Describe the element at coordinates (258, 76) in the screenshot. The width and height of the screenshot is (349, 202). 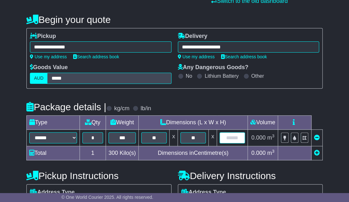
I see `label: Other` at that location.